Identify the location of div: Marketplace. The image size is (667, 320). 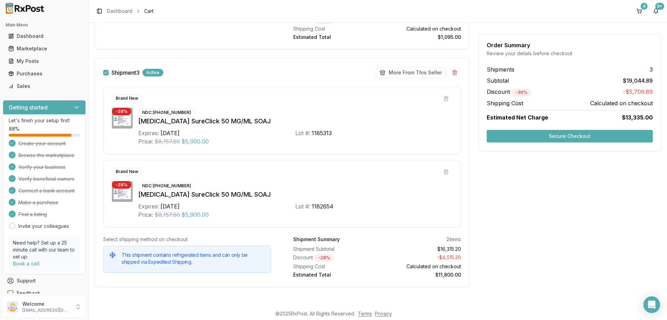
(44, 49).